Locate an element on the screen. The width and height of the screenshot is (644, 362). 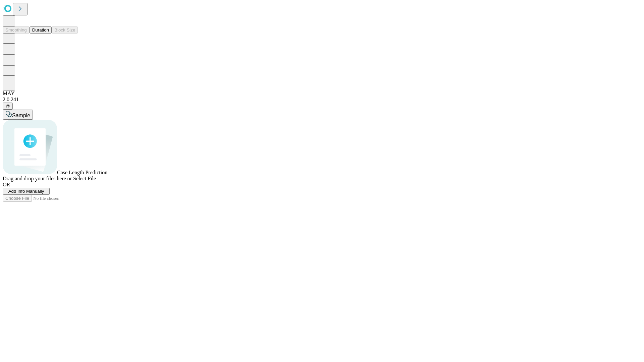
button: Sample is located at coordinates (18, 115).